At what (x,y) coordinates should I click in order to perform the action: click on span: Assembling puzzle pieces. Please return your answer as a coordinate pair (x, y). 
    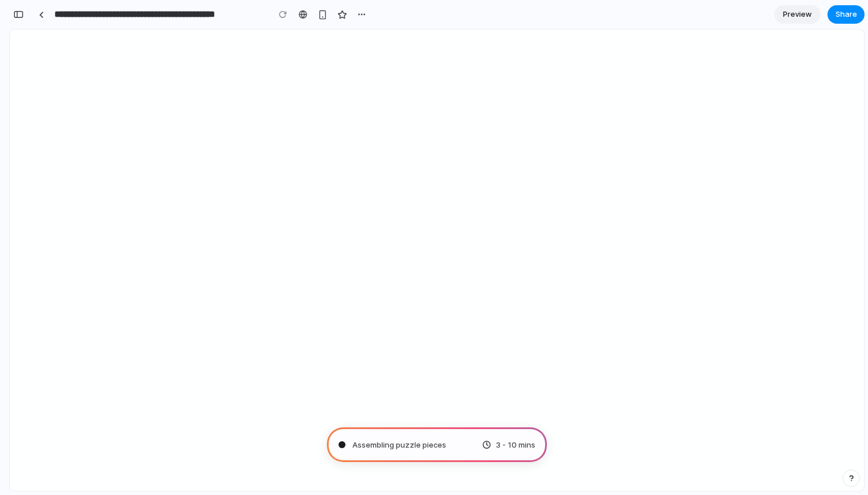
    Looking at the image, I should click on (399, 445).